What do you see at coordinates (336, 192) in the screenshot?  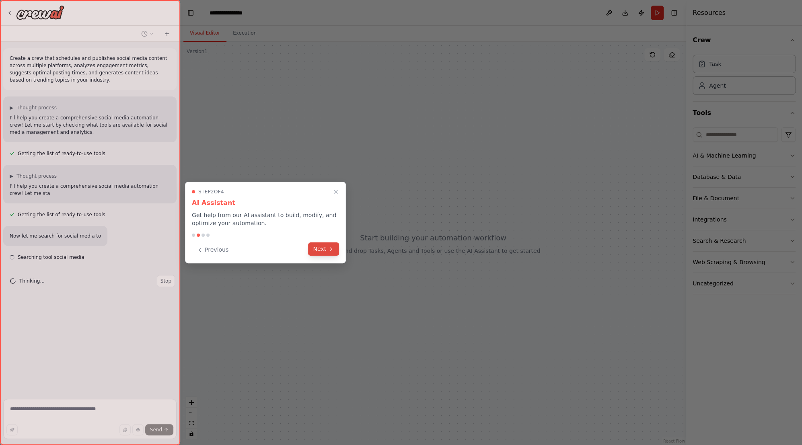 I see `button: Close walkthrough` at bounding box center [336, 192].